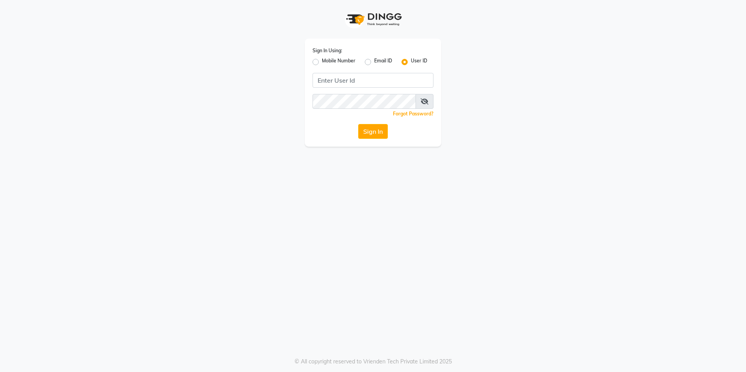  I want to click on button: Sign In, so click(373, 131).